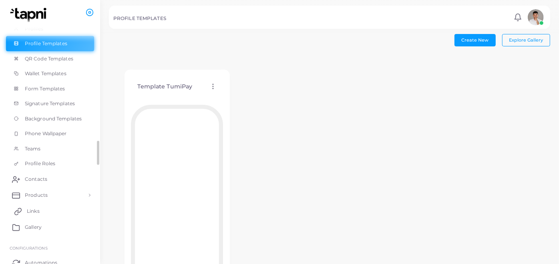  Describe the element at coordinates (536, 17) in the screenshot. I see `img: avatar` at that location.